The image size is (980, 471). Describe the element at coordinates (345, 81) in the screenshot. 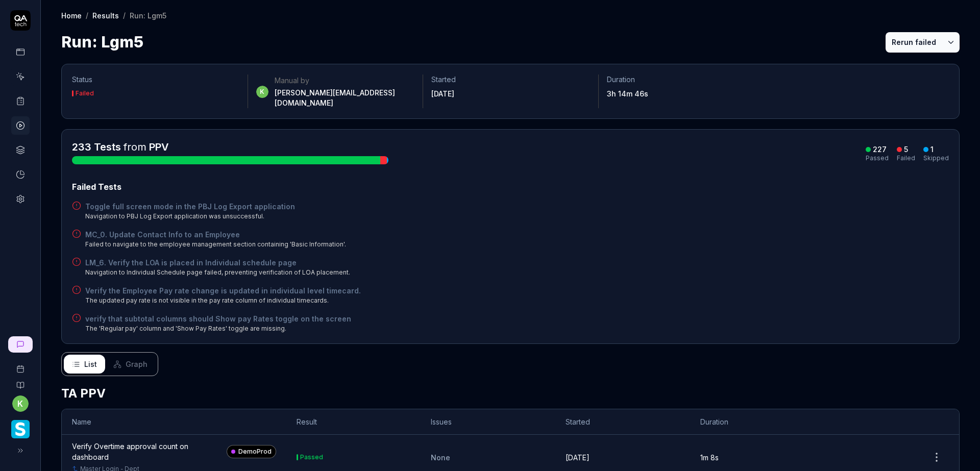

I see `div: Manual by` at that location.